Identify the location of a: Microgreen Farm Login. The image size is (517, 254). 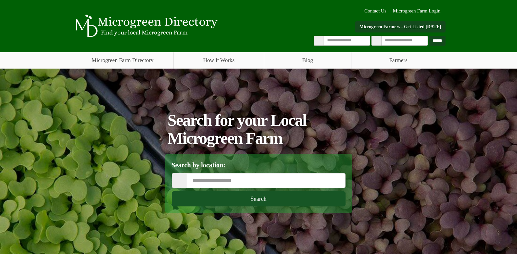
(418, 11).